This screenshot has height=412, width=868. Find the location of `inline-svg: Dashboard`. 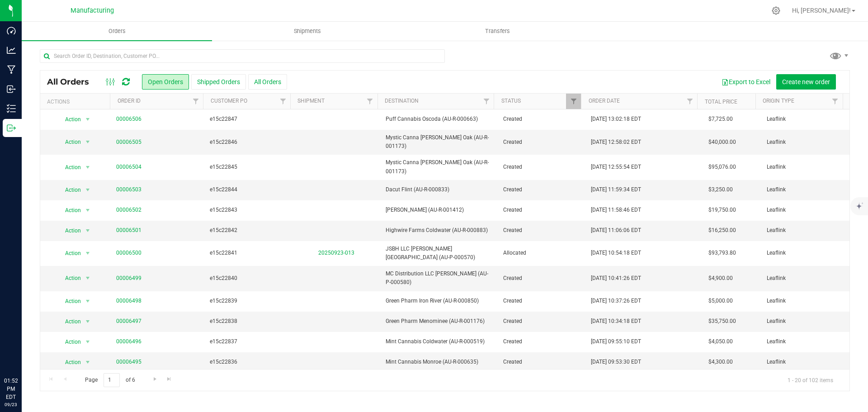

inline-svg: Dashboard is located at coordinates (11, 30).